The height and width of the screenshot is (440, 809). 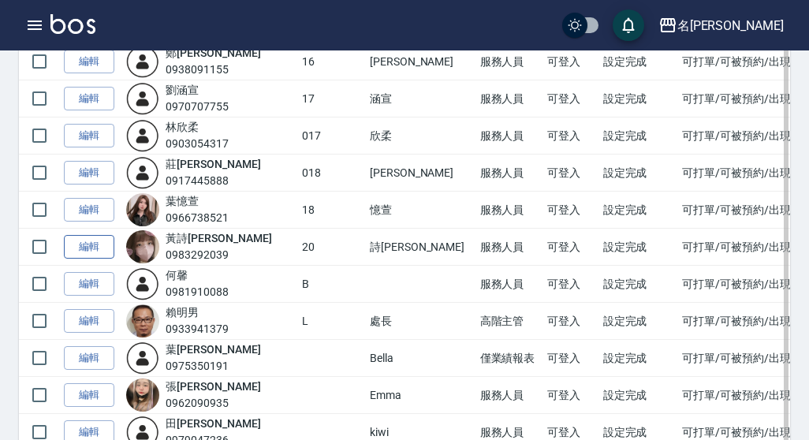 I want to click on td: Bella, so click(x=421, y=358).